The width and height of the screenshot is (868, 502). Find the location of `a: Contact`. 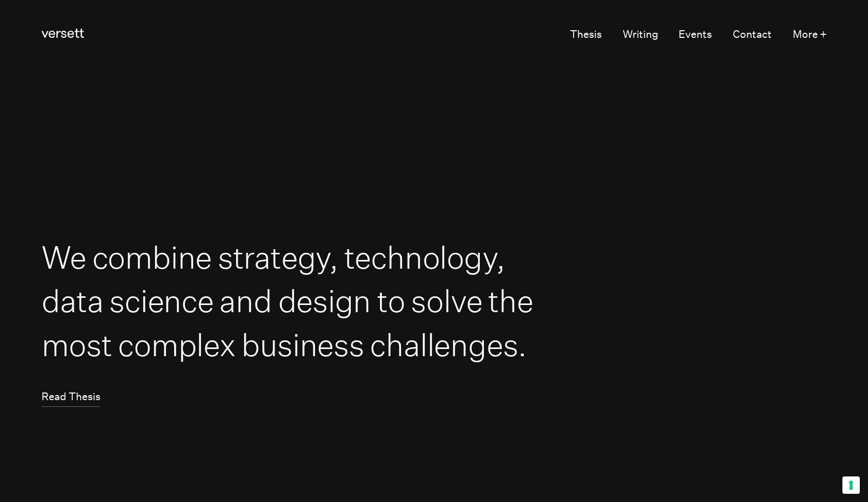

a: Contact is located at coordinates (752, 35).